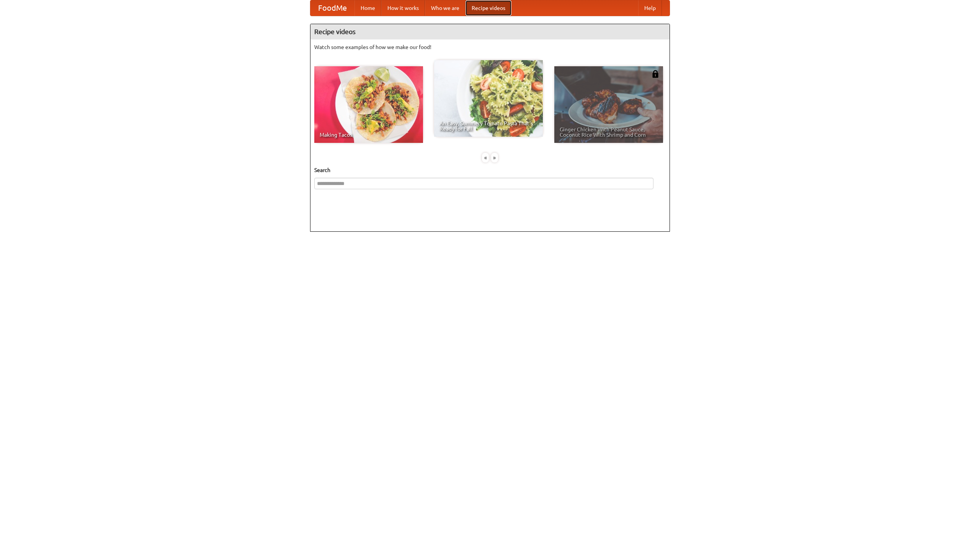 The height and width of the screenshot is (542, 980). What do you see at coordinates (403, 8) in the screenshot?
I see `a: How it works` at bounding box center [403, 8].